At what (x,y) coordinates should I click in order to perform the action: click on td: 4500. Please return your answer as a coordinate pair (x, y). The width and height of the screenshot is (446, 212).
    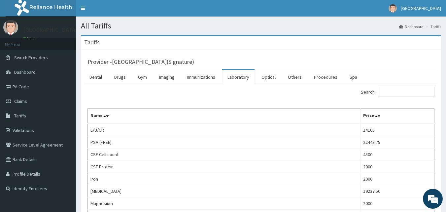
    Looking at the image, I should click on (397, 154).